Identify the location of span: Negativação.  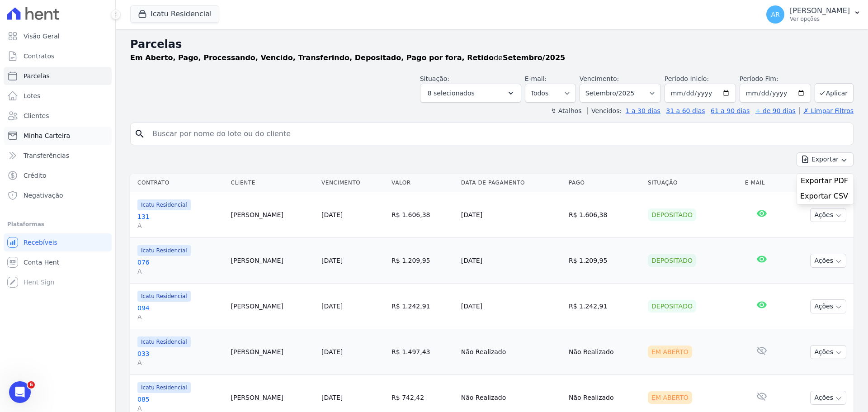
(44, 195).